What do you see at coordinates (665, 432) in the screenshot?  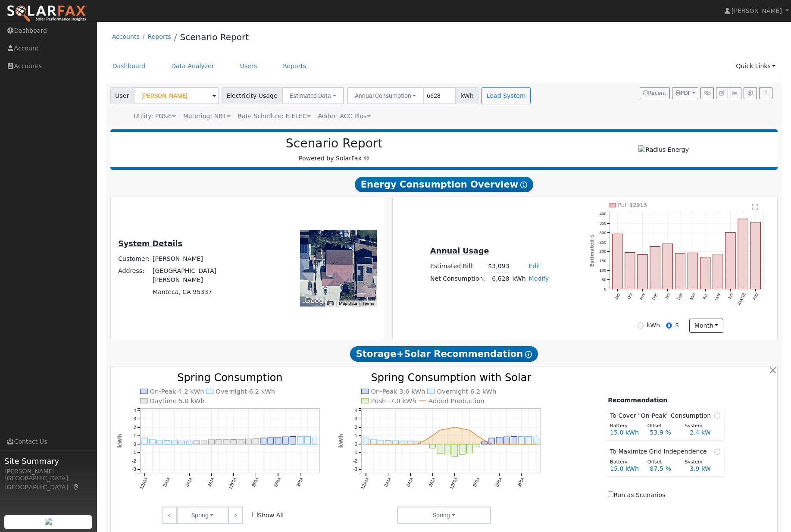 I see `div: 53.9 %` at bounding box center [665, 432].